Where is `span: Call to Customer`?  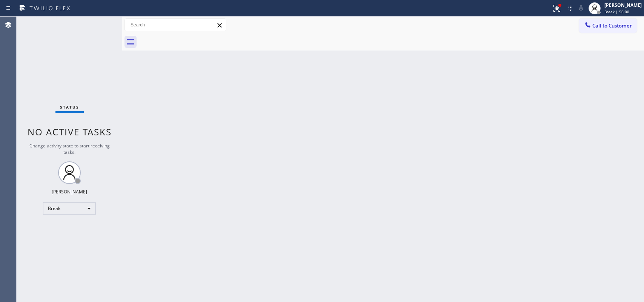 span: Call to Customer is located at coordinates (612, 26).